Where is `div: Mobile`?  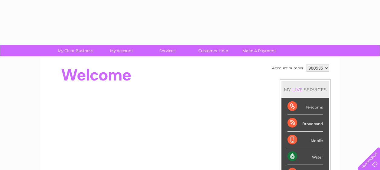 div: Mobile is located at coordinates (305, 140).